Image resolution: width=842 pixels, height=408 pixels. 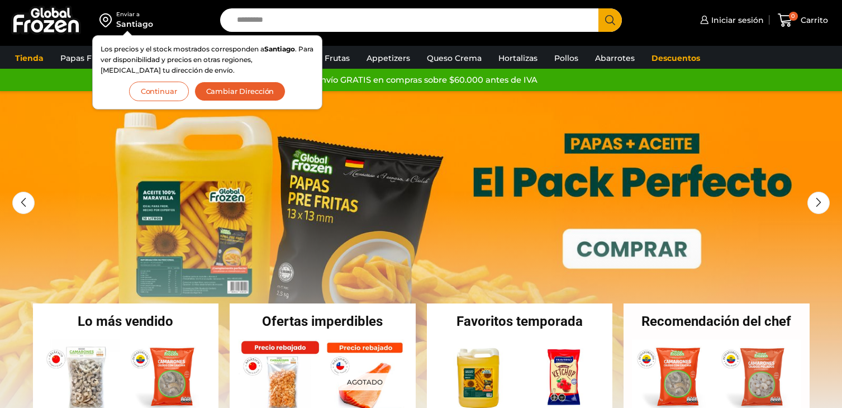 What do you see at coordinates (813, 20) in the screenshot?
I see `span: Carrito` at bounding box center [813, 20].